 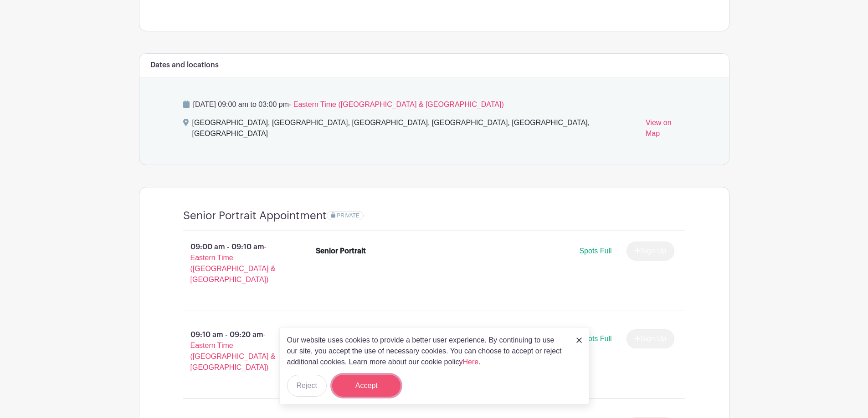 I want to click on a: View on Map, so click(x=665, y=131).